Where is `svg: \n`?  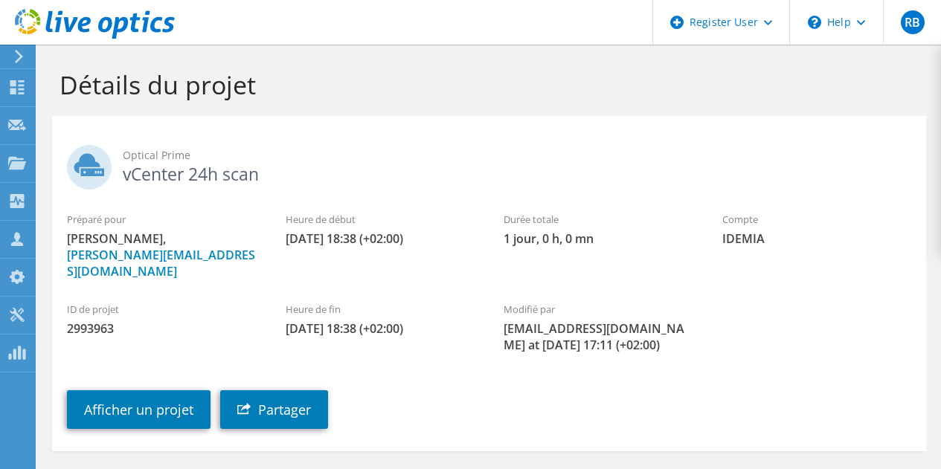 svg: \n is located at coordinates (815, 22).